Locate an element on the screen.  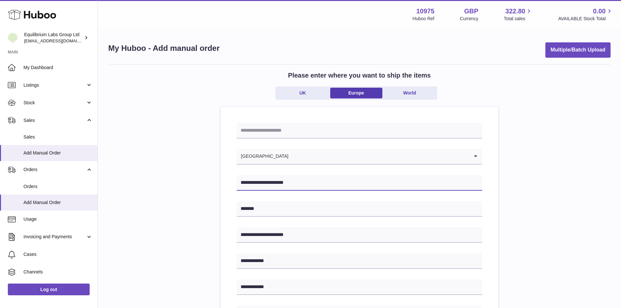
span: My Dashboard is located at coordinates (58, 68).